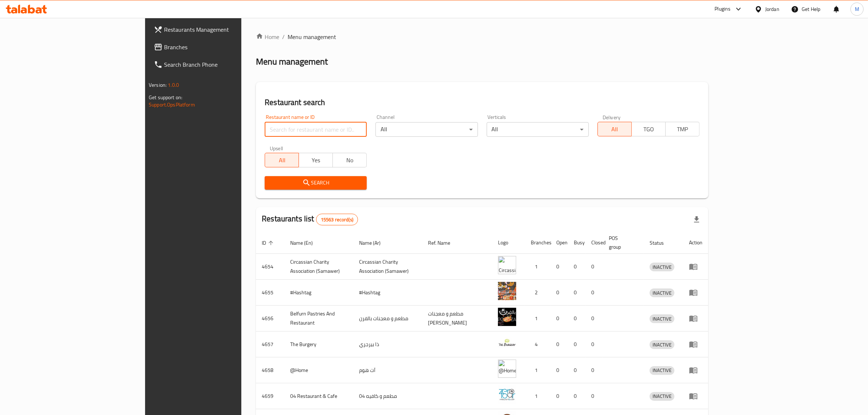 The image size is (868, 415). What do you see at coordinates (374, 243) in the screenshot?
I see `span: Name (Ar)` at bounding box center [374, 243].